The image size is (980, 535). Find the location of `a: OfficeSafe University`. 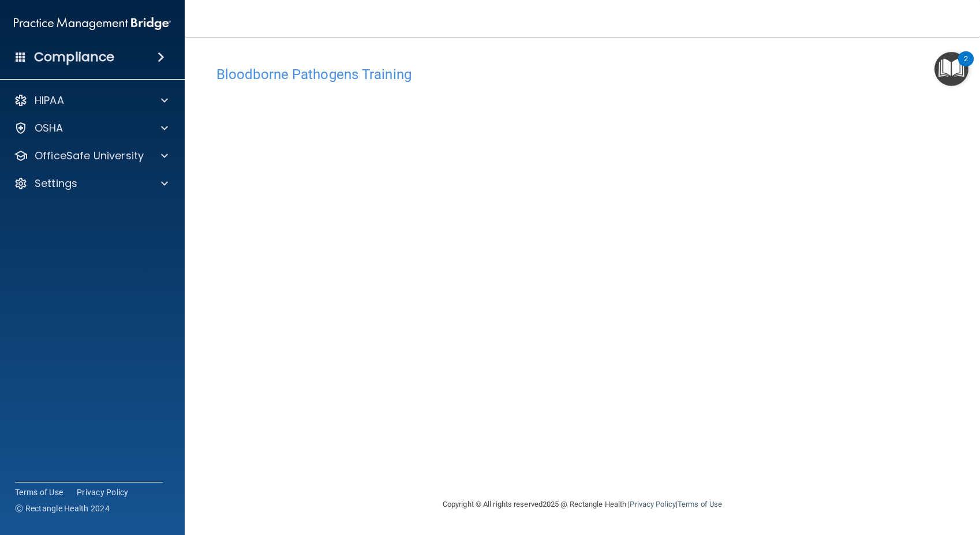

a: OfficeSafe University is located at coordinates (91, 156).